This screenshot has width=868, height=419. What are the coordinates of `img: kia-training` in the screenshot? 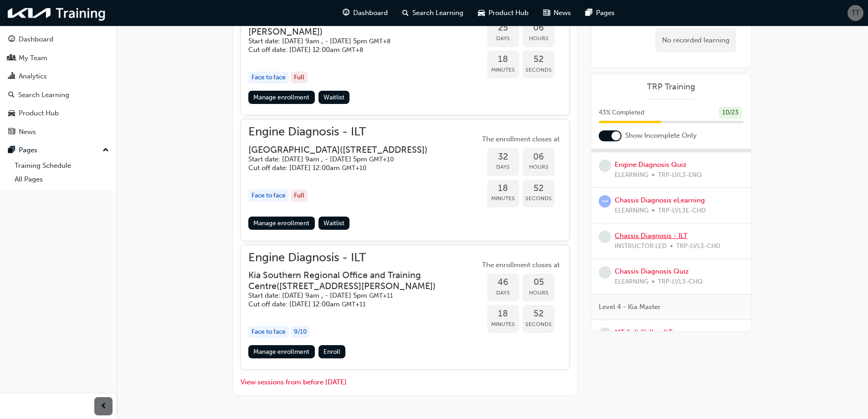 It's located at (57, 13).